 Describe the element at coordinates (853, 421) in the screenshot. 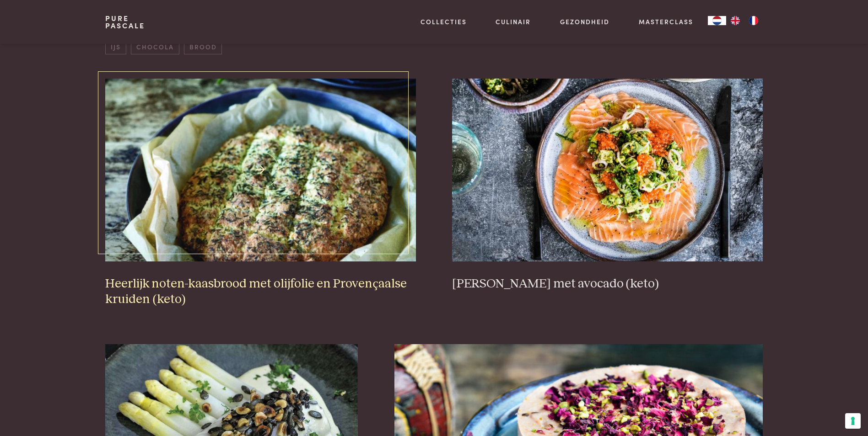

I see `button: Uw voorkeuren voor toestemming voor trackingtechnologieën` at that location.